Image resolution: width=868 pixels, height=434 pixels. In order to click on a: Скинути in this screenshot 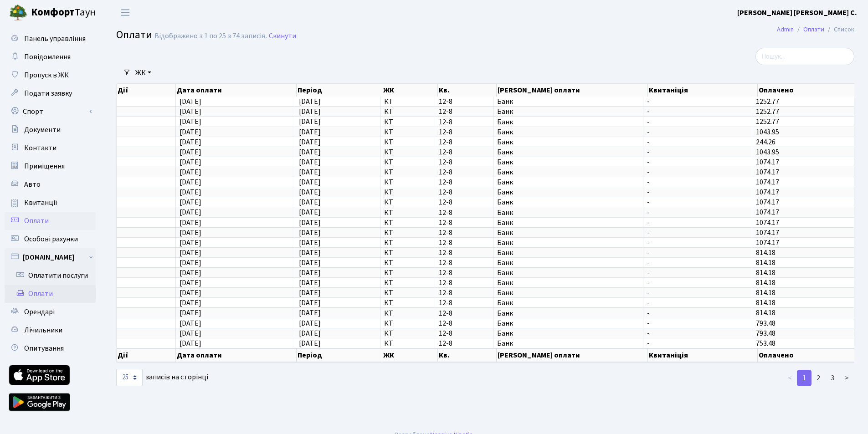, I will do `click(283, 36)`.